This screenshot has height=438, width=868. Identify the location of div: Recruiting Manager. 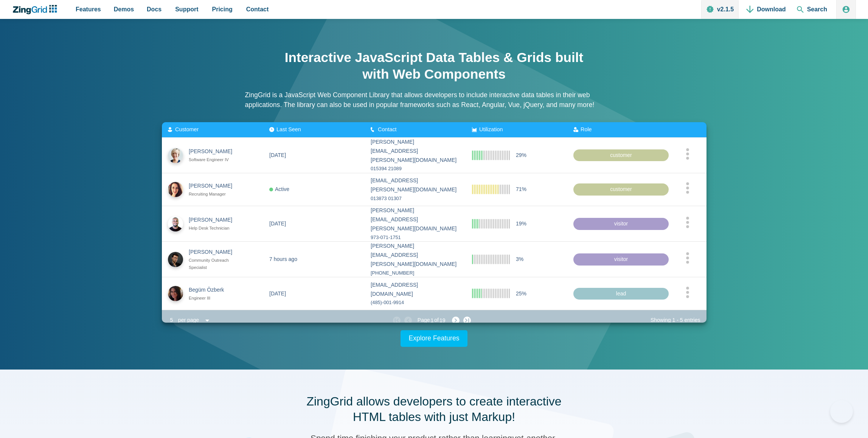
(213, 194).